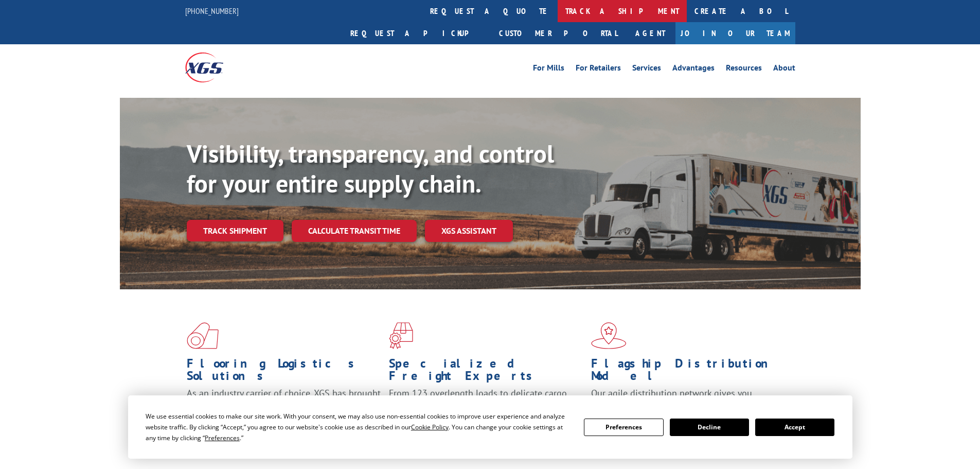  Describe the element at coordinates (283, 406) in the screenshot. I see `span: As an industry carrier of choice, XGS has brought innovation and dedication to flooring logistics...` at that location.